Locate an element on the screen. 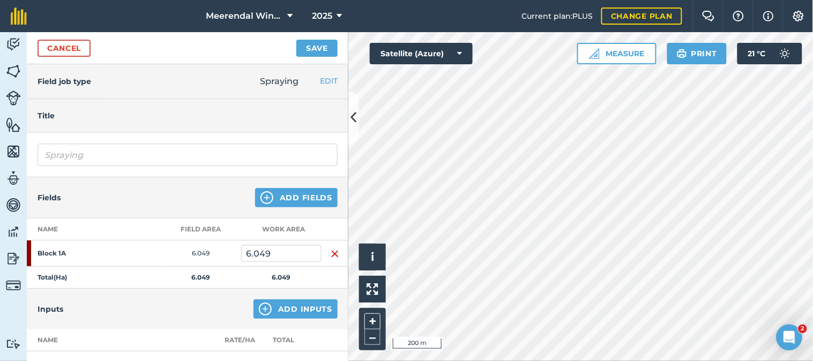 Image resolution: width=813 pixels, height=361 pixels. td: 6.049 is located at coordinates (201, 254).